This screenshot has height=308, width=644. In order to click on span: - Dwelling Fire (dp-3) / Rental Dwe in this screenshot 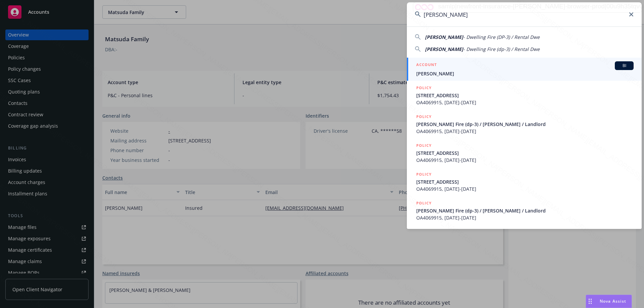, I will do `click(502, 49)`.